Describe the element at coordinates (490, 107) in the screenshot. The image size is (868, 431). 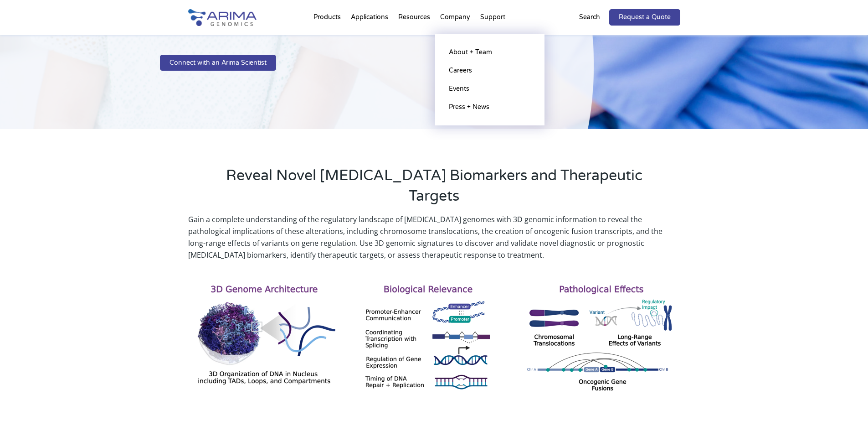
I see `a: Press + News` at that location.